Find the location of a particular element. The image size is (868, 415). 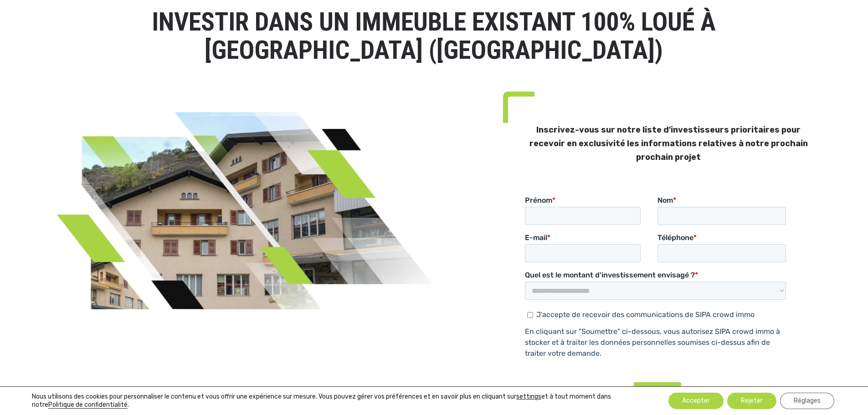

span: Téléphone is located at coordinates (150, 41).